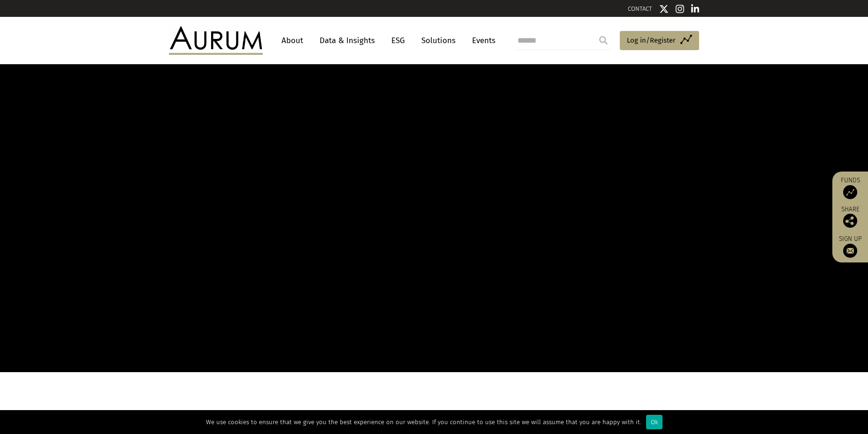 The image size is (868, 434). What do you see at coordinates (347, 41) in the screenshot?
I see `a: Data & Insights` at bounding box center [347, 41].